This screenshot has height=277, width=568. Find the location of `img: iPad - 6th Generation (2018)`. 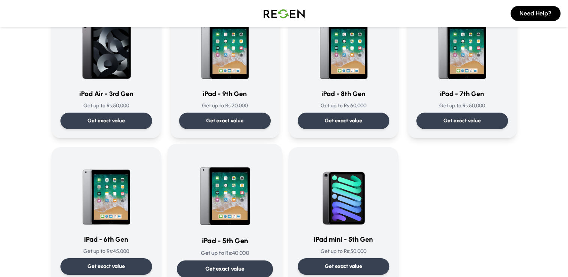

img: iPad - 6th Generation (2018) is located at coordinates (106, 192).